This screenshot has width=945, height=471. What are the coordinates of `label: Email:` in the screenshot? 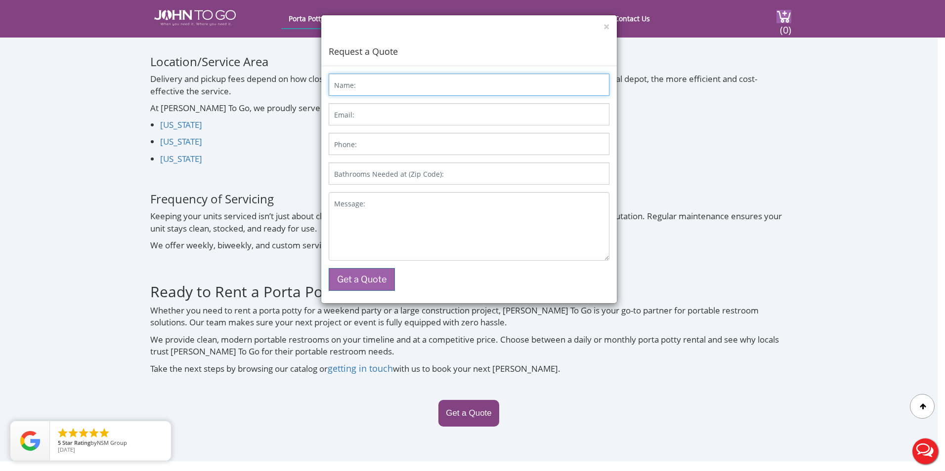 It's located at (344, 115).